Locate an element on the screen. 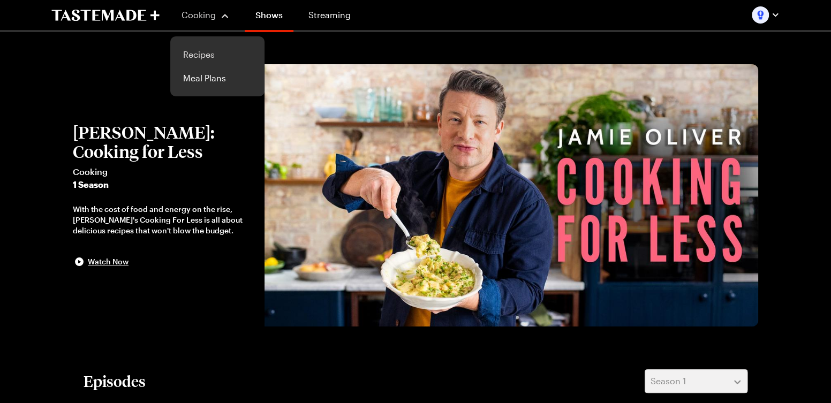  button: Profile picture is located at coordinates (766, 15).